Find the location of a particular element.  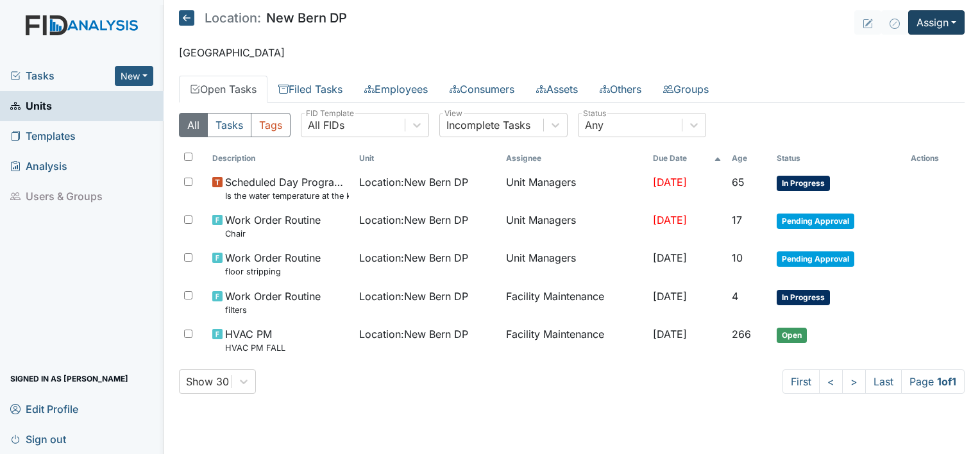

a: Tasks is located at coordinates (62, 76).